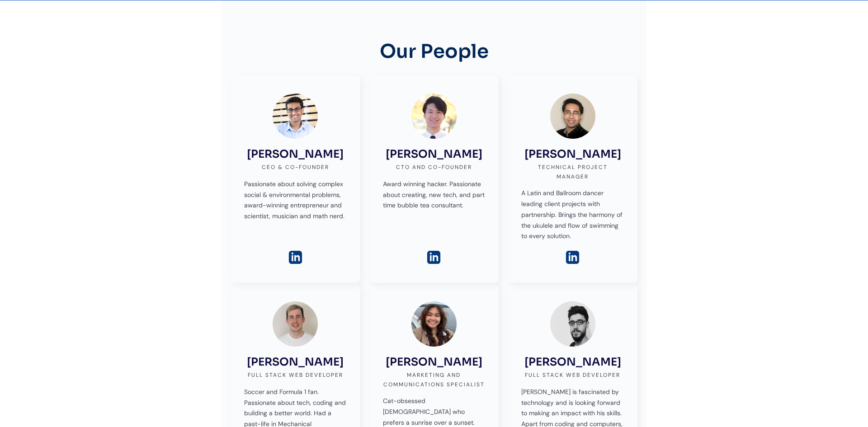 This screenshot has width=868, height=427. Describe the element at coordinates (572, 215) in the screenshot. I see `p: A Latin and Ballroom dancer leading client projects with partnership. Brings the harmony of the u...` at that location.